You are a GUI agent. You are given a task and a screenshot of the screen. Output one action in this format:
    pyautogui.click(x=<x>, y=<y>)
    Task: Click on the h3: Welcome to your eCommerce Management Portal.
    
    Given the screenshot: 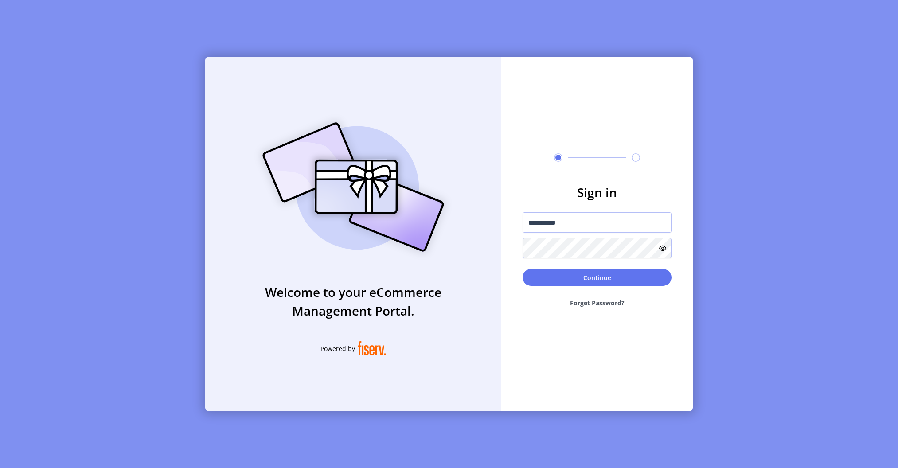 What is the action you would take?
    pyautogui.click(x=353, y=301)
    